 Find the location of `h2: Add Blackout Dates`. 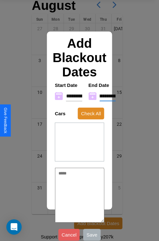

h2: Add Blackout Dates is located at coordinates (80, 58).